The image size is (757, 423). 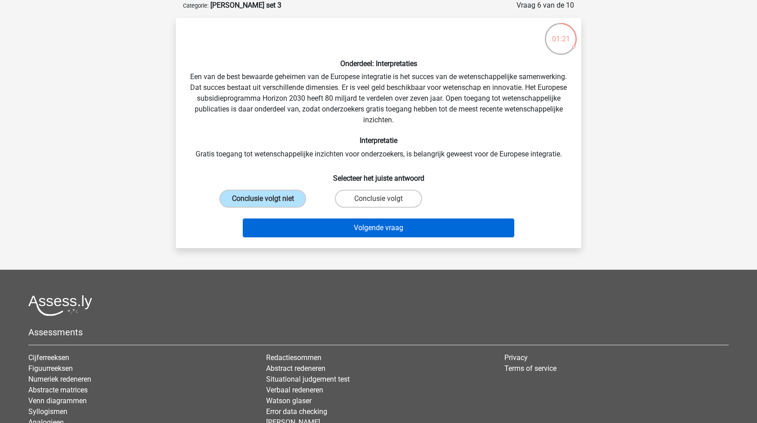 What do you see at coordinates (378, 63) in the screenshot?
I see `h6: Onderdeel: Interpretaties` at bounding box center [378, 63].